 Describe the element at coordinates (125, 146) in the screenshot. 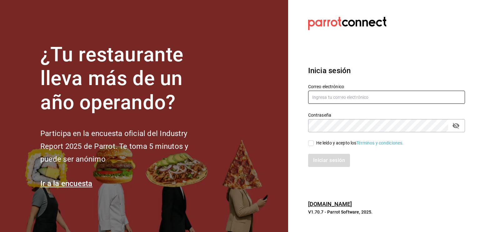

I see `h2: Participa en la encuesta oficial del Industry Report 2025 de Parrot. Te toma 5 minutos y puede se...` at that location.